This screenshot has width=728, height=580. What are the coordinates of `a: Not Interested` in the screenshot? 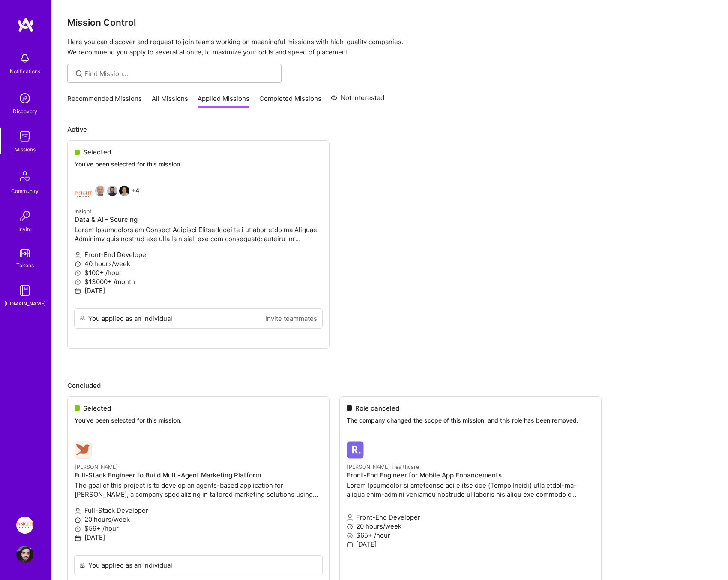 It's located at (357, 101).